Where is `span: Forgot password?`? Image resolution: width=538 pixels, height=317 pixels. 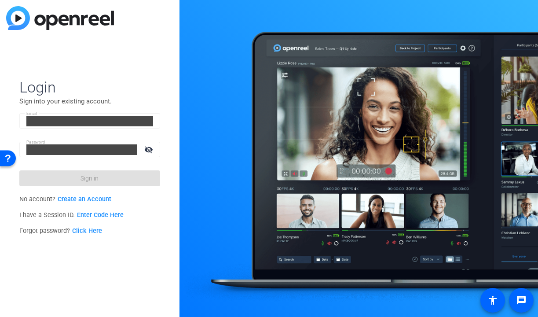
span: Forgot password? is located at coordinates (61, 231).